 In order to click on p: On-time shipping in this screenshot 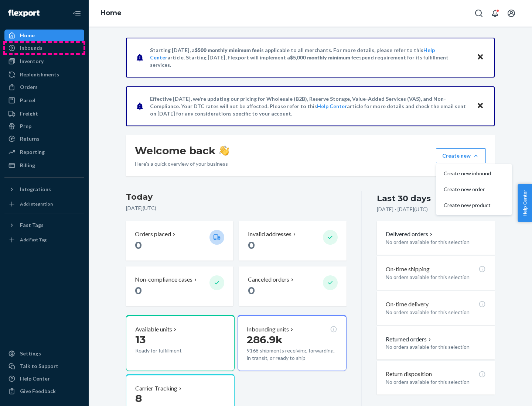, I will do `click(407, 269)`.